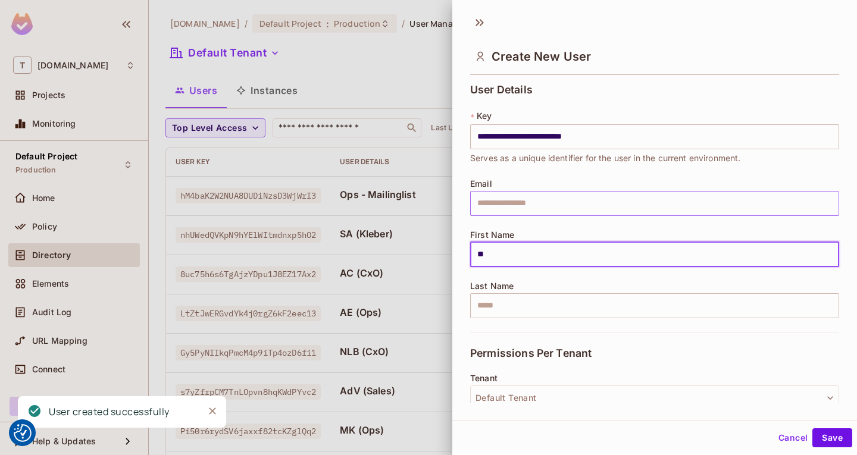 The height and width of the screenshot is (455, 857). I want to click on img: Revisit consent button, so click(23, 433).